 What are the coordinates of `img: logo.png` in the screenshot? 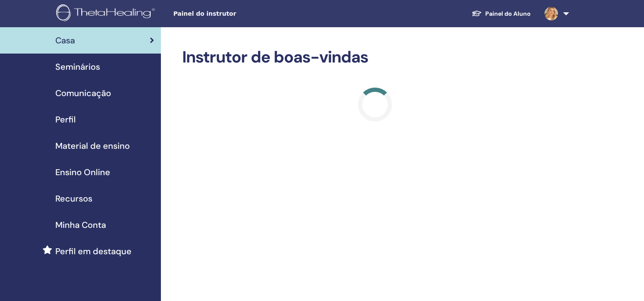 It's located at (107, 14).